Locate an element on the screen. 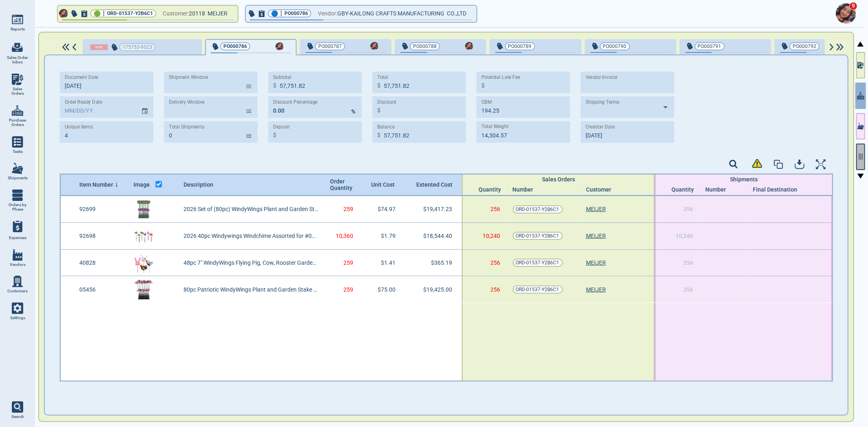 This screenshot has height=427, width=868. span: Purchase Orders is located at coordinates (17, 123).